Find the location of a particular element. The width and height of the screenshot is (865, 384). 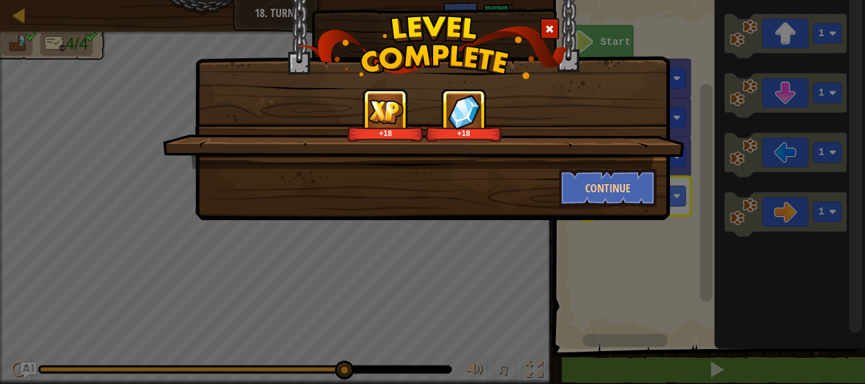

img: reward_icon_xp.png is located at coordinates (386, 111).